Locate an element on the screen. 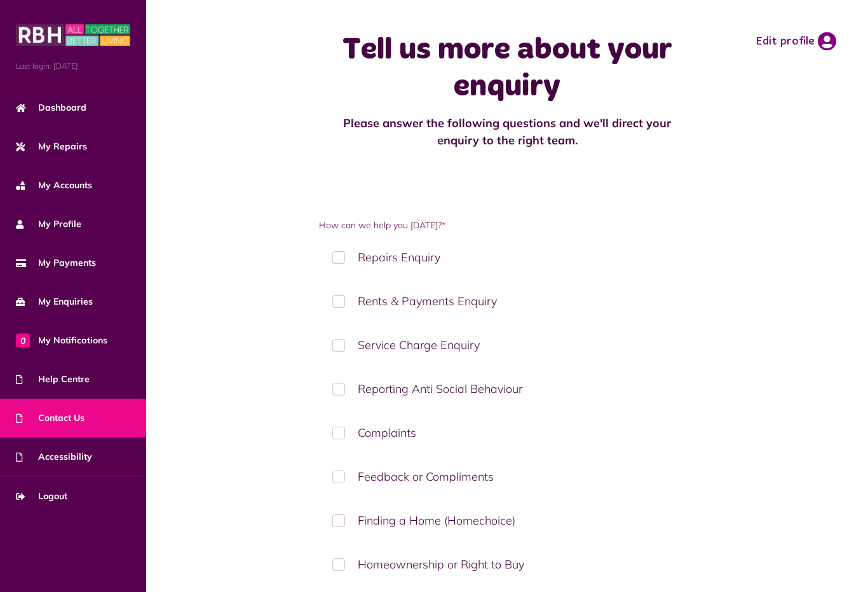 This screenshot has width=868, height=592. span: My Accounts is located at coordinates (54, 185).